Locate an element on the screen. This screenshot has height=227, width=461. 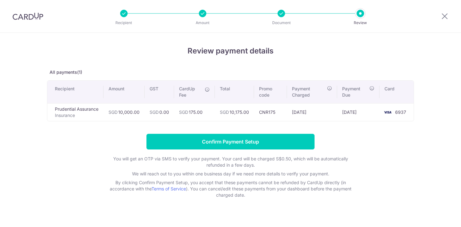
th: Amount is located at coordinates (124, 92).